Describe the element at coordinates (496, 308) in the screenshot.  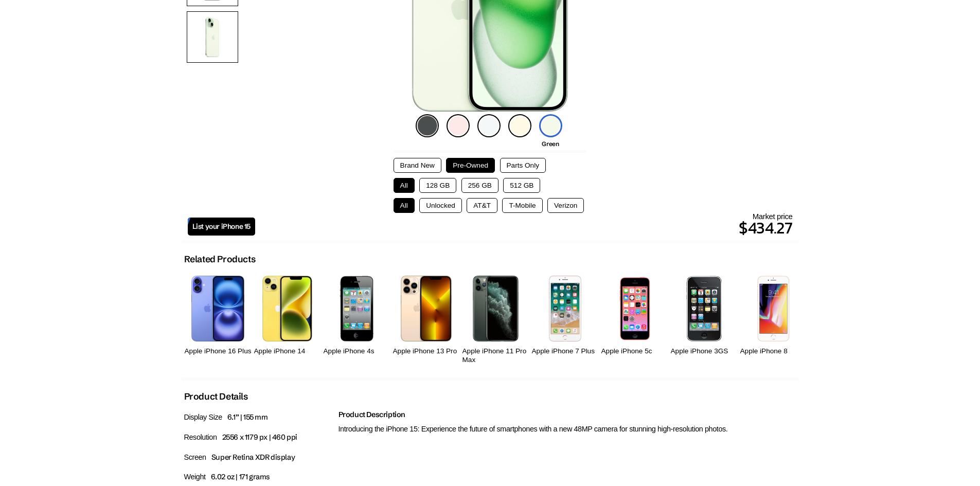
I see `img: iPhone 11 Pro Max` at that location.